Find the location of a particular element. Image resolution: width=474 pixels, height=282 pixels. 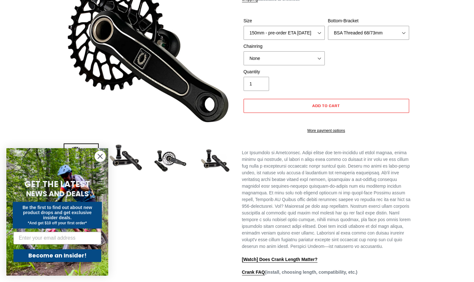

span: Add to cart is located at coordinates (326, 105).